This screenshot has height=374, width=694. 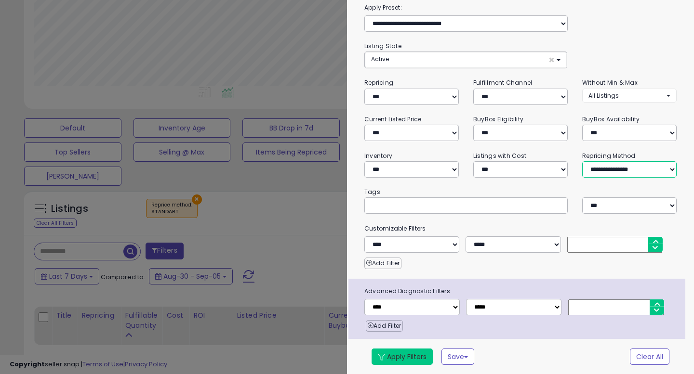 What do you see at coordinates (610, 82) in the screenshot?
I see `small: Without Min & Max` at bounding box center [610, 82].